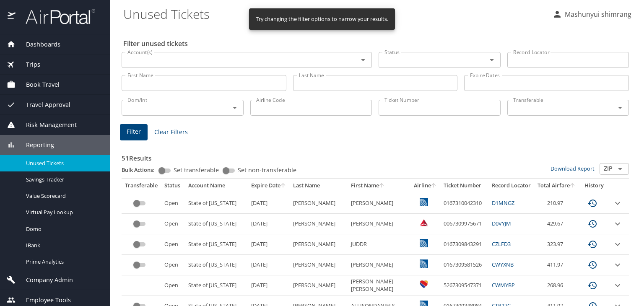 This screenshot has width=644, height=306. Describe the element at coordinates (573, 168) in the screenshot. I see `a: Download Report` at that location.